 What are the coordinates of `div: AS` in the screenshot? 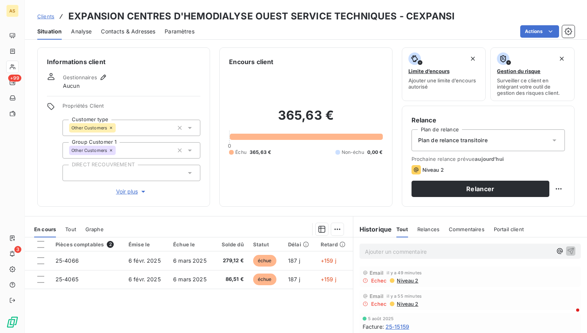 It's located at (12, 11).